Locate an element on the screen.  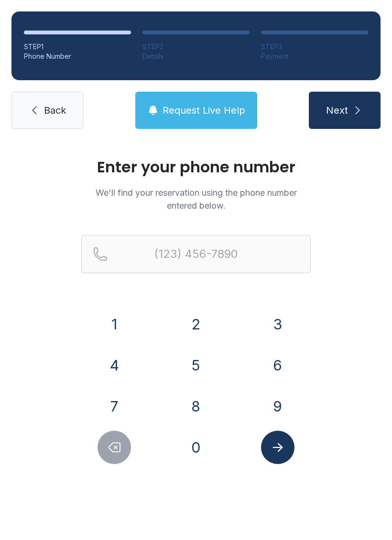
button: 7 is located at coordinates (114, 406).